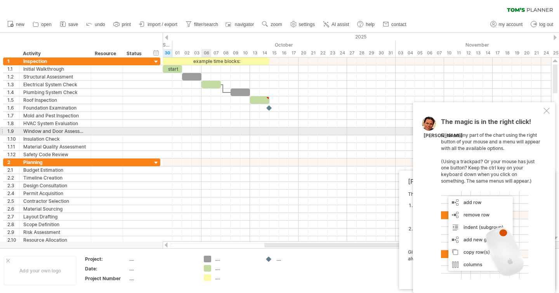  Describe the element at coordinates (395, 24) in the screenshot. I see `a: contact` at that location.